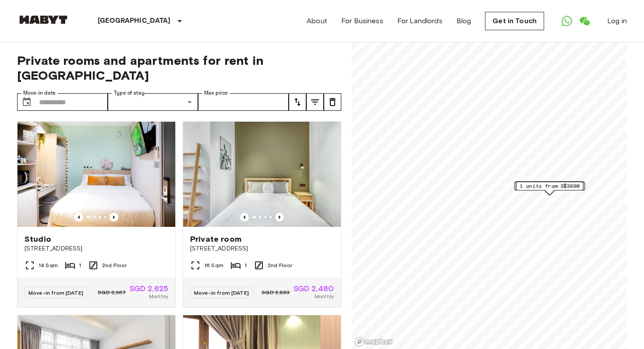 The height and width of the screenshot is (349, 644). What do you see at coordinates (617, 21) in the screenshot?
I see `a: Log in` at bounding box center [617, 21].